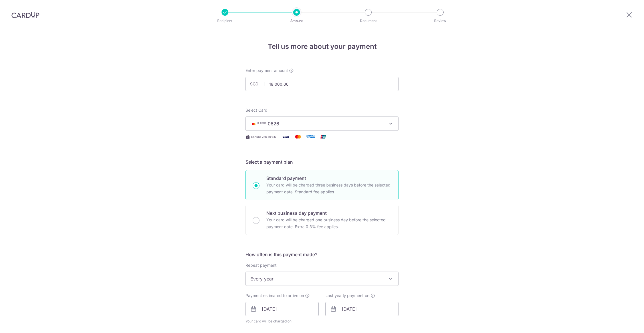  I want to click on span: Every year, so click(322, 278).